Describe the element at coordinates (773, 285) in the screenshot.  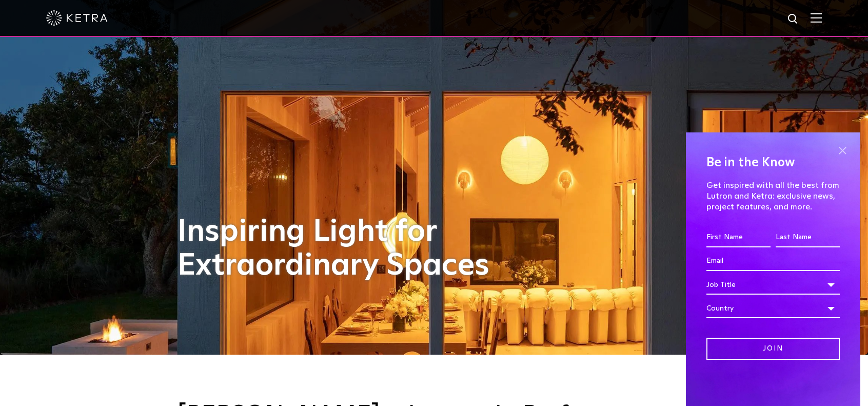
I see `div: Job Title` at that location.